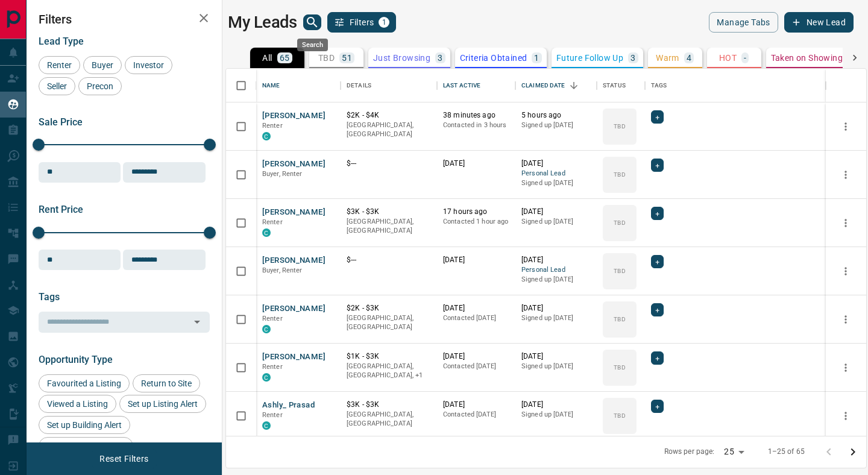 This screenshot has width=868, height=475. Describe the element at coordinates (312, 44) in the screenshot. I see `div: Search` at that location.